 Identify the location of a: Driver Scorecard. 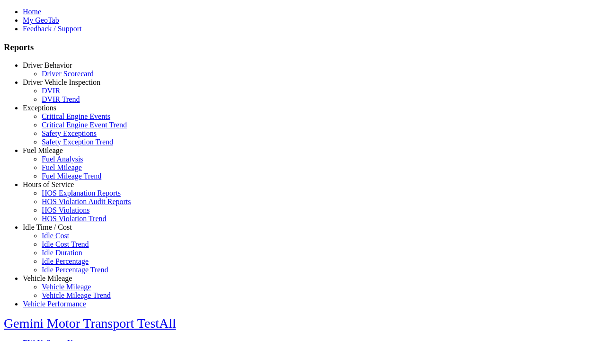
(68, 73).